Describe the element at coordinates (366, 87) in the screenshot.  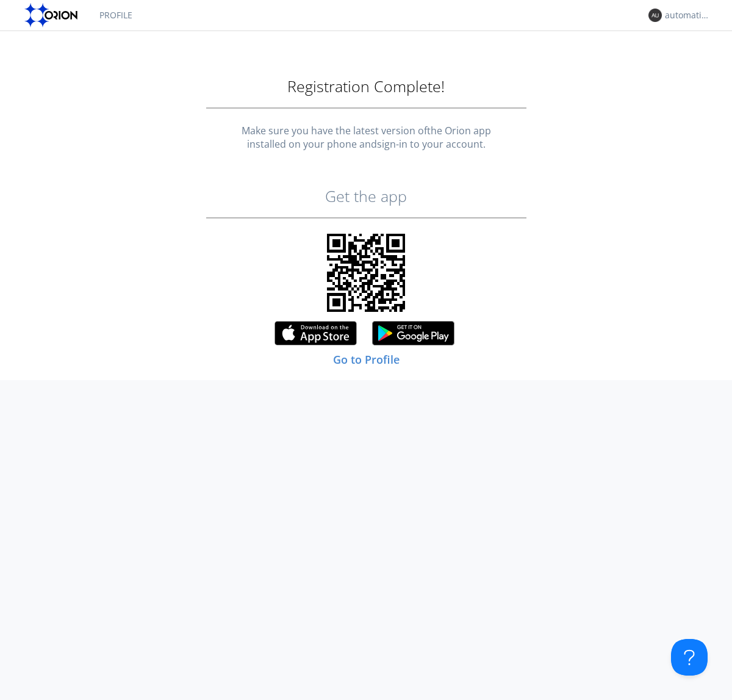
I see `h1: Registration Complete!` at that location.